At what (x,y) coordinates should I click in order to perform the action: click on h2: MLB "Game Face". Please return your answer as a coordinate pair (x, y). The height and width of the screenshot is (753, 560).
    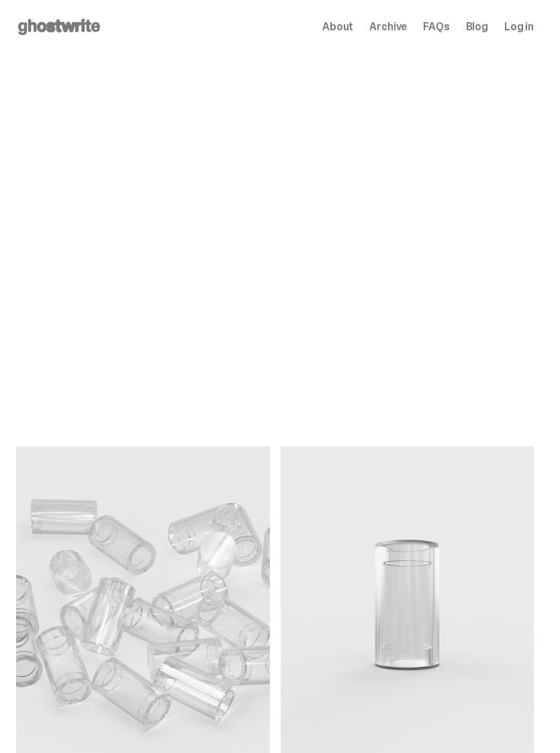
    Looking at the image, I should click on (119, 260).